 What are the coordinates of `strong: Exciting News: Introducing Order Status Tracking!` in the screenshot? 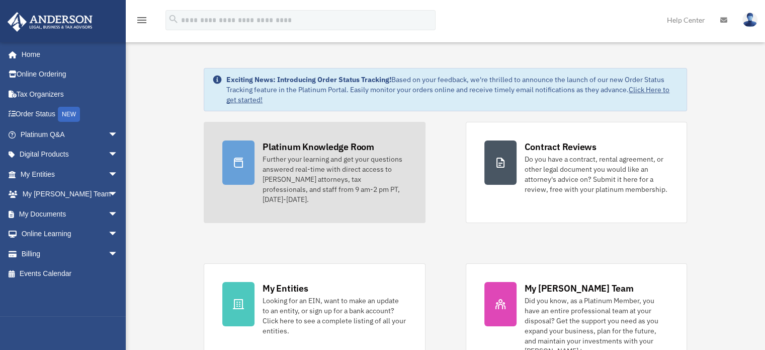 It's located at (309, 80).